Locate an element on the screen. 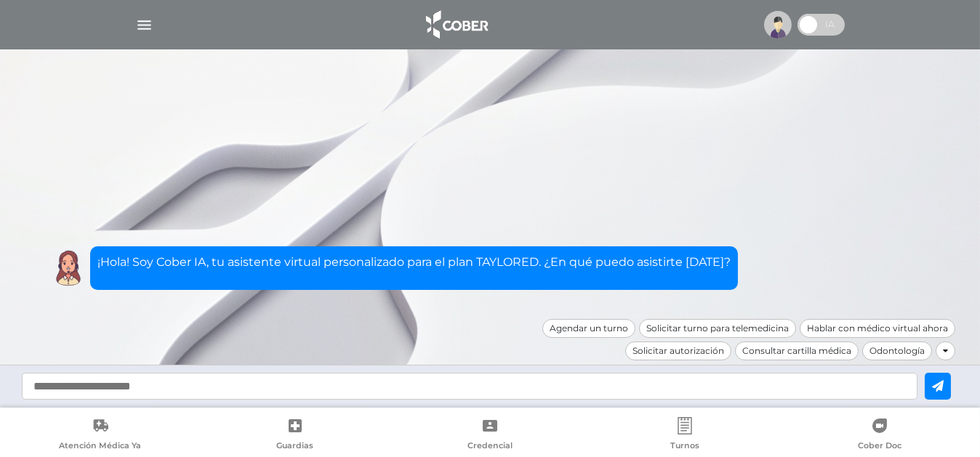 This screenshot has width=980, height=457. span: Credencial is located at coordinates (490, 447).